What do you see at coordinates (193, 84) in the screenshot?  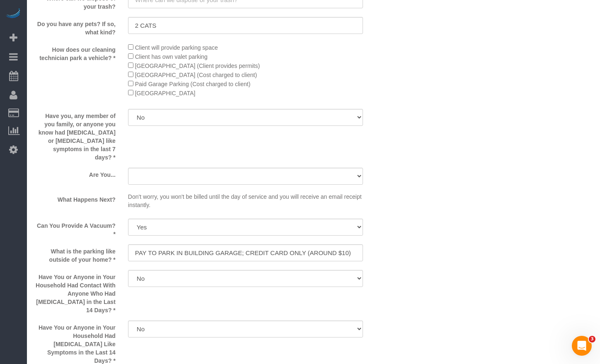 I see `span: Paid Garage Parking (Cost charged to client)` at bounding box center [193, 84].